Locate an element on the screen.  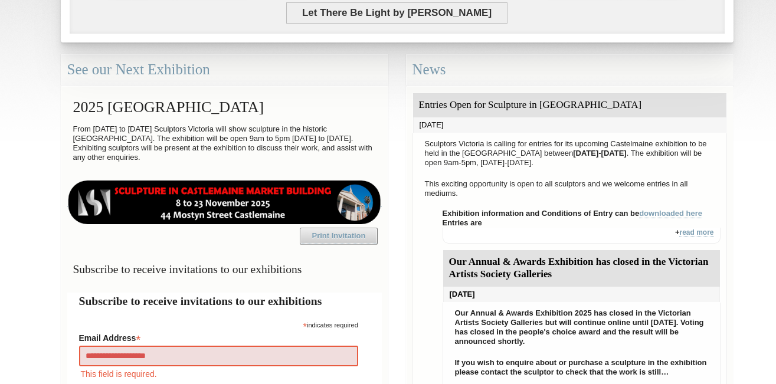
img: castlemaine-ldrbd25v2.png is located at coordinates (224, 202).